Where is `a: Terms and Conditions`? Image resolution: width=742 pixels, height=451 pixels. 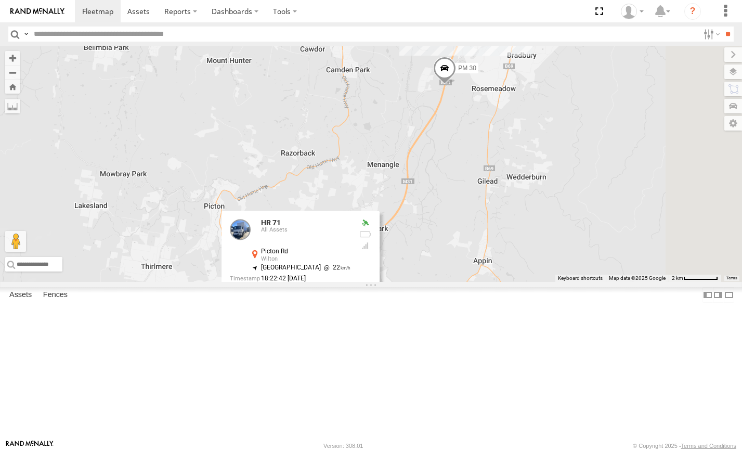
a: Terms and Conditions is located at coordinates (709, 446).